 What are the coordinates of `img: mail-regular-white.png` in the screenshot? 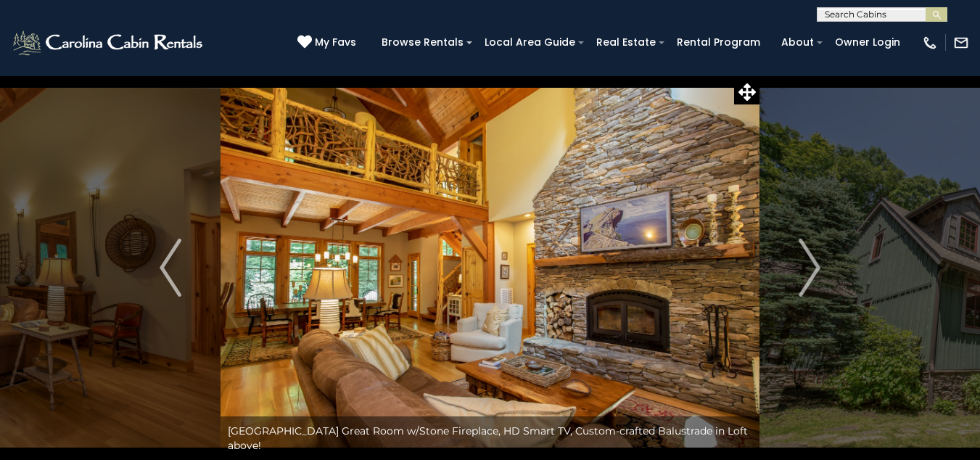 It's located at (961, 43).